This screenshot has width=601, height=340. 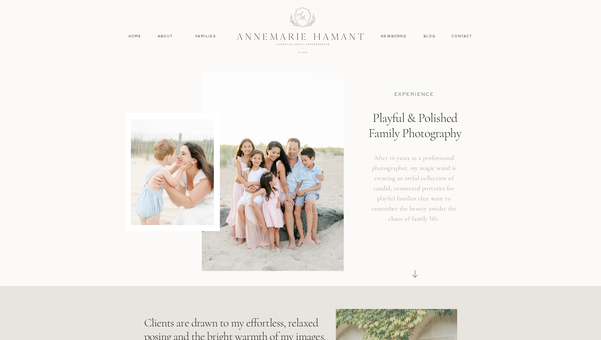 I want to click on a: Blog, so click(x=430, y=36).